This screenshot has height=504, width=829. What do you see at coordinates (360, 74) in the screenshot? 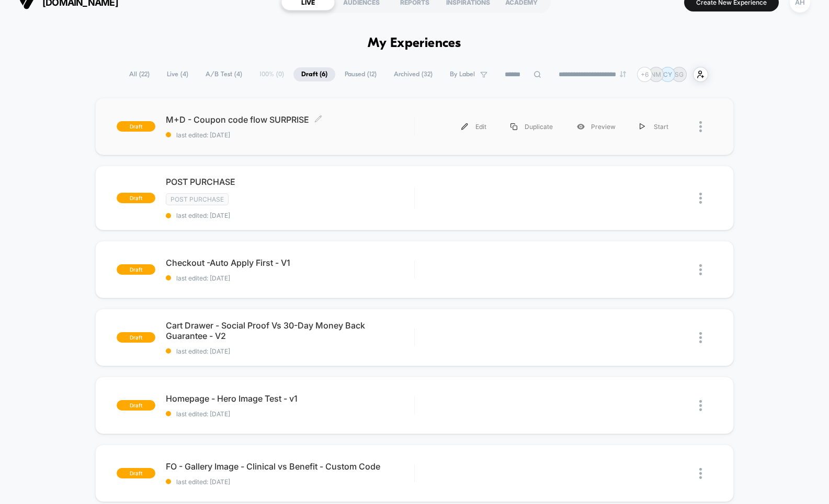
I see `span: Paused ( 12 )` at bounding box center [360, 74].